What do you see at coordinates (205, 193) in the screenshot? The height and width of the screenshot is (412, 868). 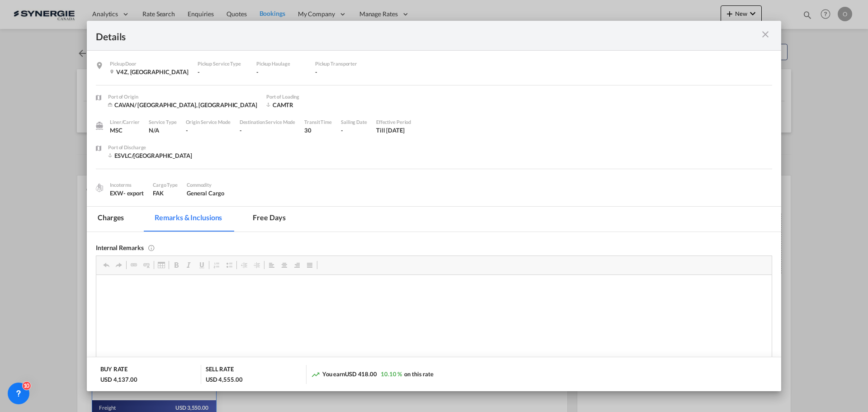 I see `span: General Cargo` at bounding box center [205, 193].